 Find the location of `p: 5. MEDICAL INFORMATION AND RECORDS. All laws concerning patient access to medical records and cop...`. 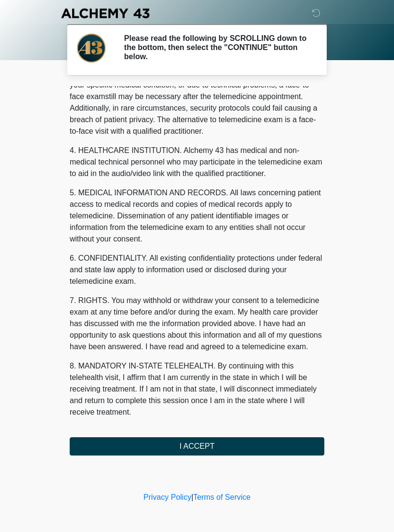

p: 5. MEDICAL INFORMATION AND RECORDS. All laws concerning patient access to medical records and cop... is located at coordinates (197, 216).